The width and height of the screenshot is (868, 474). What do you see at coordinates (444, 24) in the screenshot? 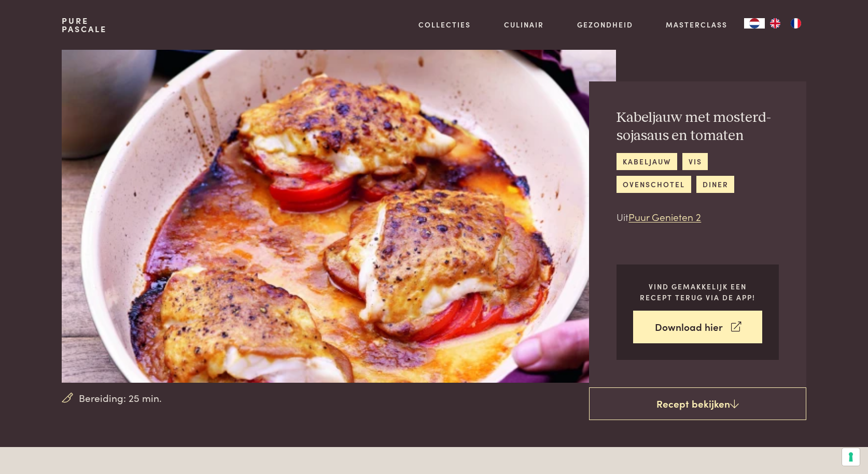
I see `a: Collecties` at bounding box center [444, 24].